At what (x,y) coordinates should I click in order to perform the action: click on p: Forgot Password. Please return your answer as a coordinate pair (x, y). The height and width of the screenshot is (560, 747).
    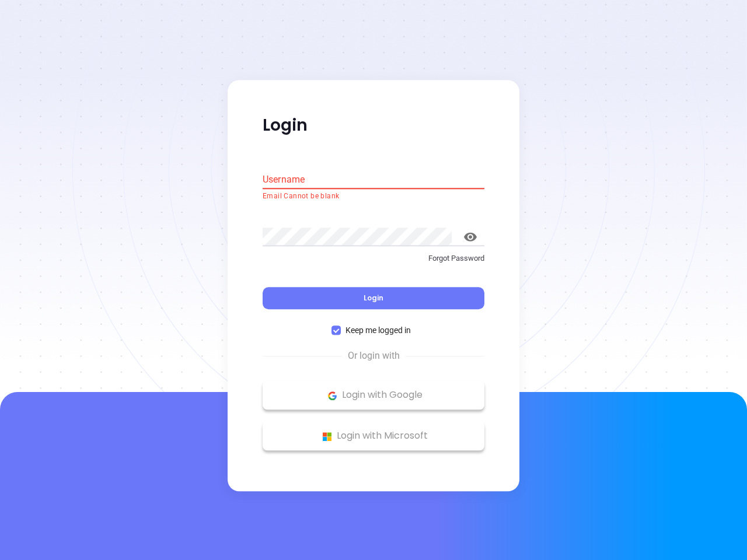
    Looking at the image, I should click on (373, 258).